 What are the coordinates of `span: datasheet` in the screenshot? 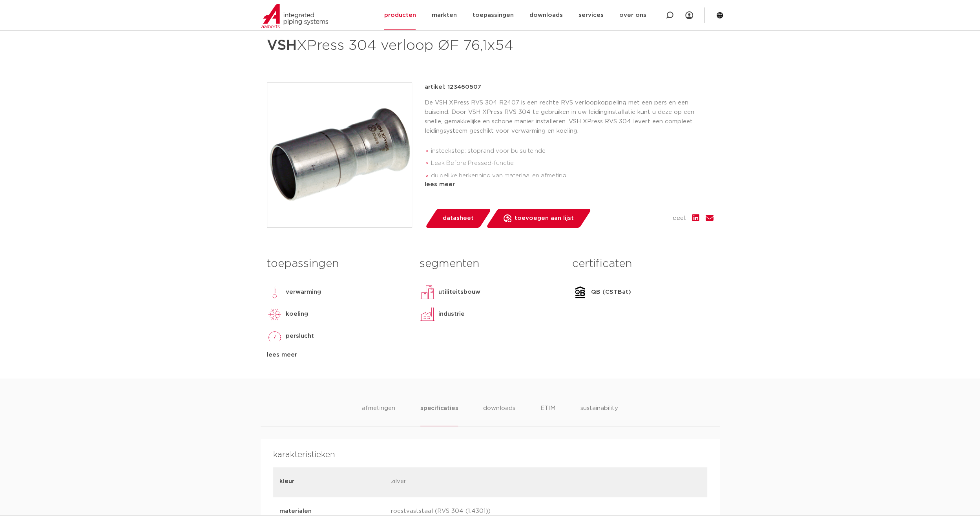 It's located at (458, 218).